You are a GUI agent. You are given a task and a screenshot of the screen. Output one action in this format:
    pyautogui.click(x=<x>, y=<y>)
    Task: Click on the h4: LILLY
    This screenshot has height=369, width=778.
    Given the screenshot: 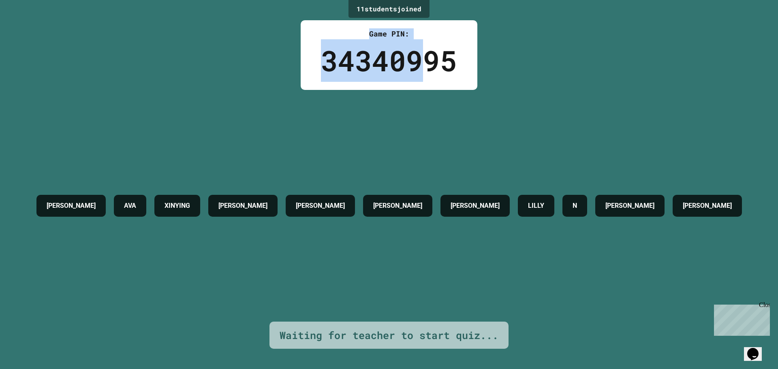 What is the action you would take?
    pyautogui.click(x=536, y=206)
    